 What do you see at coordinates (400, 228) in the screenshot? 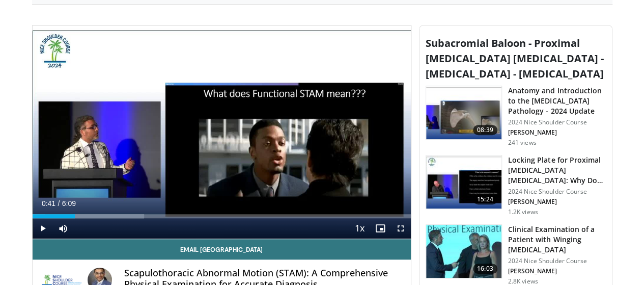
I see `button: Fullscreen` at bounding box center [400, 228].